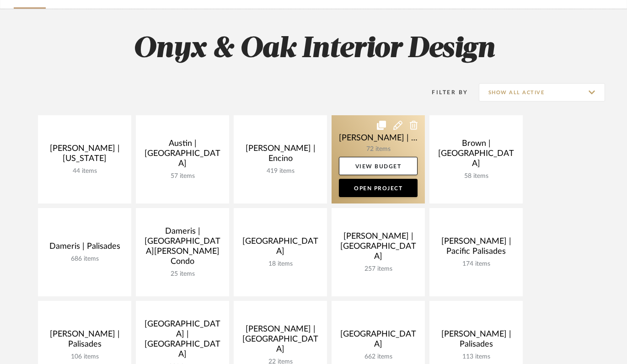  I want to click on div: Filter By, so click(444, 92).